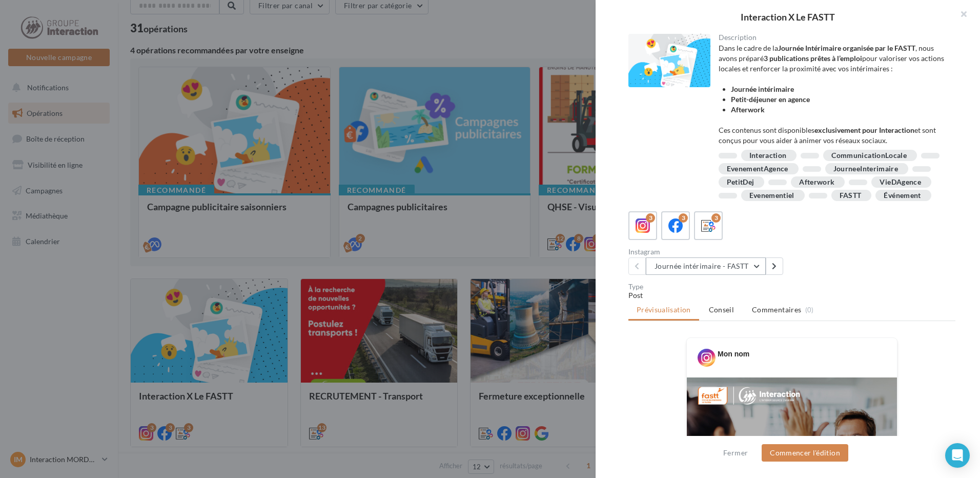  I want to click on span: Commentaires, so click(776, 310).